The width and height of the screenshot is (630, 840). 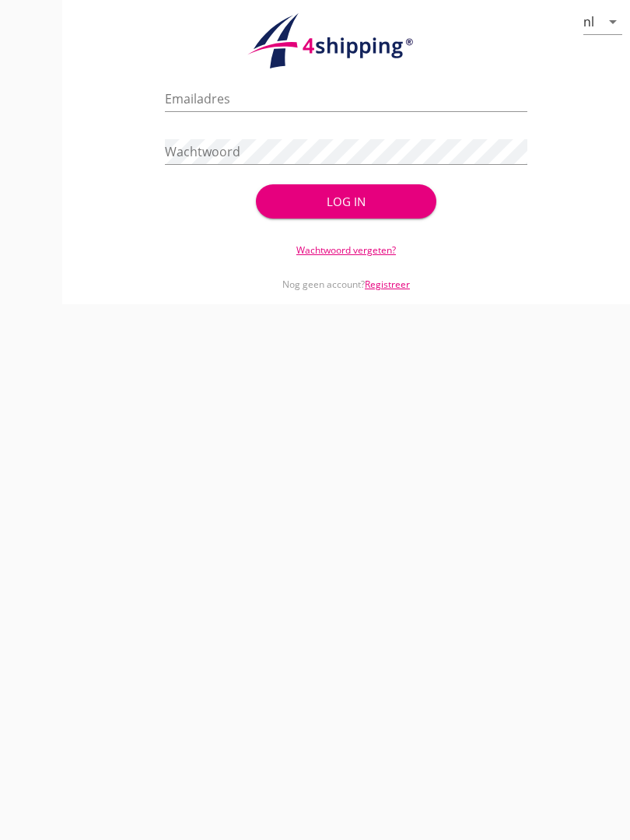 What do you see at coordinates (346, 42) in the screenshot?
I see `img: logo.1f945f1d.svg` at bounding box center [346, 42].